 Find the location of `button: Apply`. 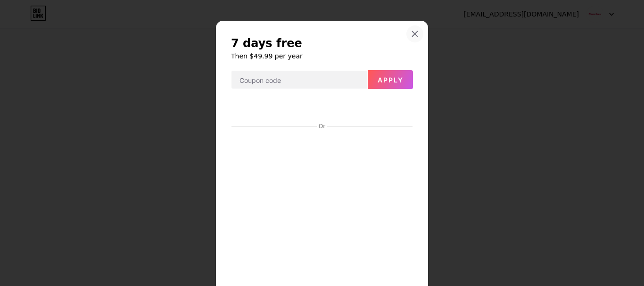

button: Apply is located at coordinates (390, 80).